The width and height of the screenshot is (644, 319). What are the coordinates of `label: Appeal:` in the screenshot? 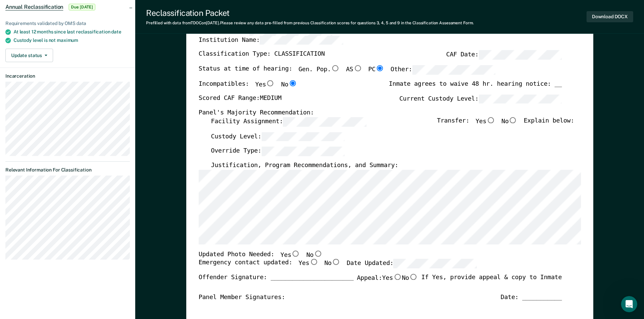 It's located at (387, 281).